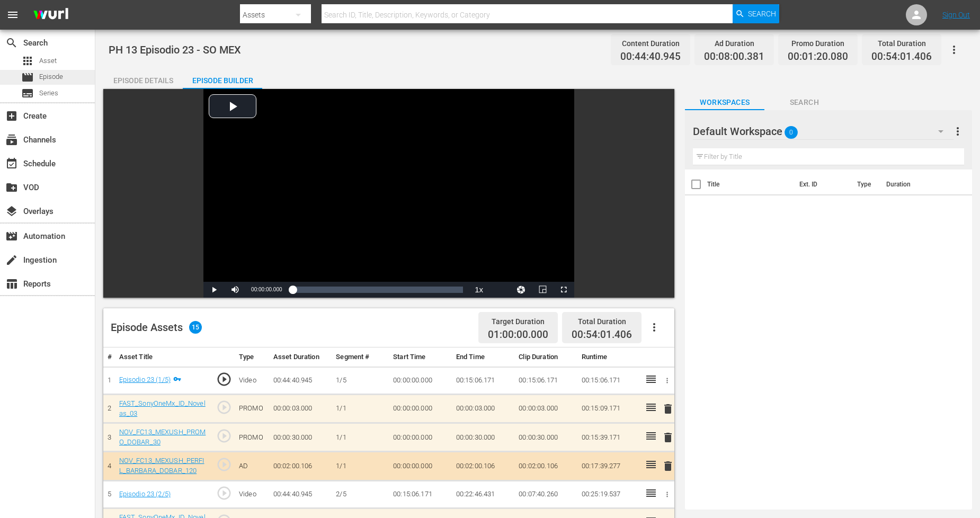  What do you see at coordinates (360, 380) in the screenshot?
I see `td: 1/5` at bounding box center [360, 380].